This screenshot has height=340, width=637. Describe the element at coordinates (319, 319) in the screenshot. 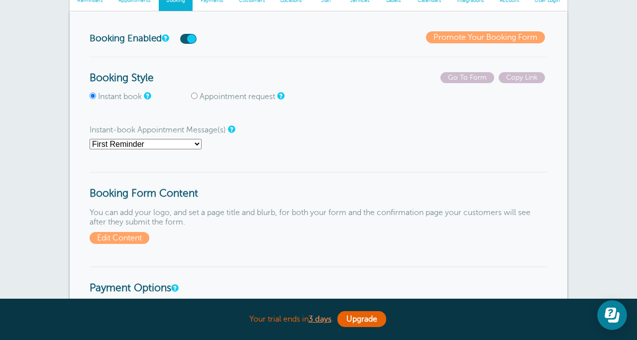

I see `div: Your trial ends in .` at that location.